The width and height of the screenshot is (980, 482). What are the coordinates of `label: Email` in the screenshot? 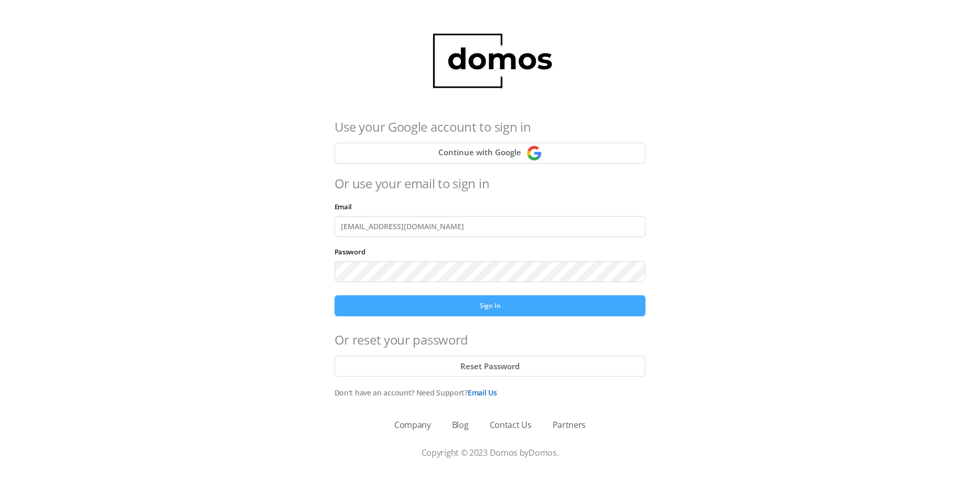 It's located at (346, 206).